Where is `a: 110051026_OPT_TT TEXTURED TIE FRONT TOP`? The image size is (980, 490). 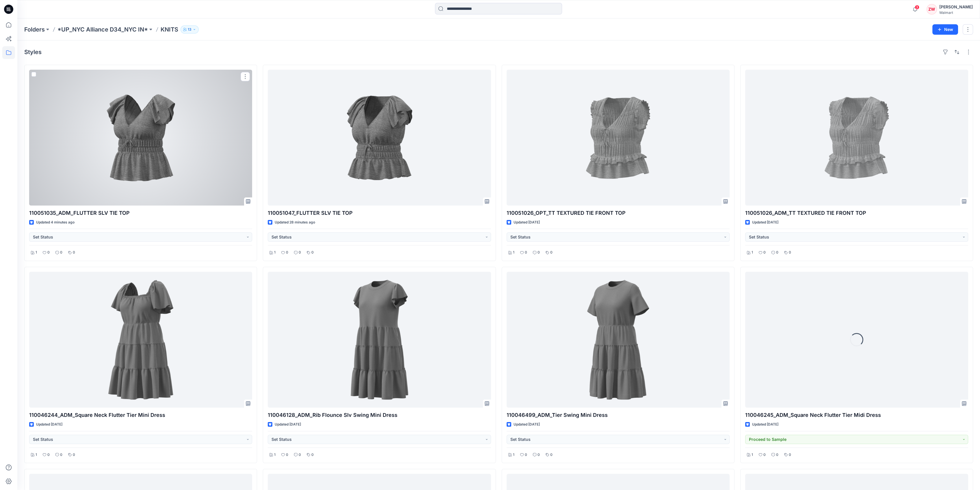 a: 110051026_OPT_TT TEXTURED TIE FRONT TOP is located at coordinates (618, 138).